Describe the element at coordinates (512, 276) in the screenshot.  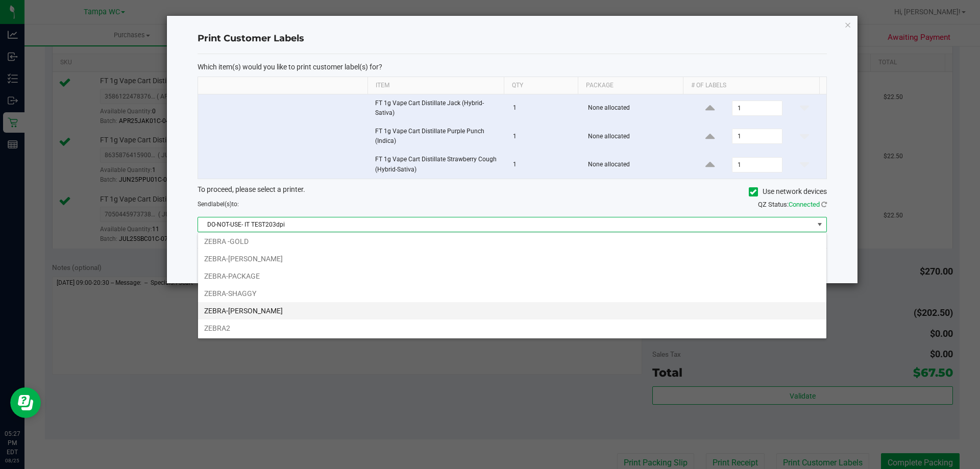
I see `li: ZEBRA-PACKAGE` at that location.